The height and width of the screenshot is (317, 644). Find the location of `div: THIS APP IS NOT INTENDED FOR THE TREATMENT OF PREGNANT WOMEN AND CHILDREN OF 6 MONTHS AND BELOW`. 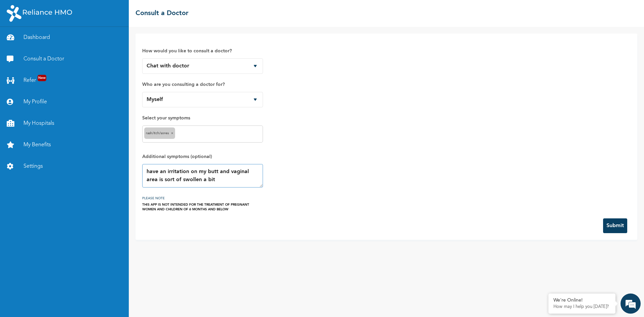

div: THIS APP IS NOT INTENDED FOR THE TREATMENT OF PREGNANT WOMEN AND CHILDREN OF 6 MONTHS AND BELOW is located at coordinates (202, 207).